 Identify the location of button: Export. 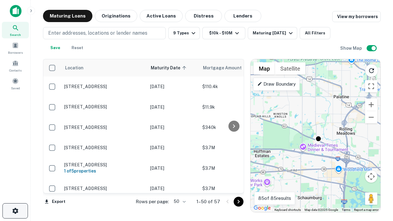
(55, 202).